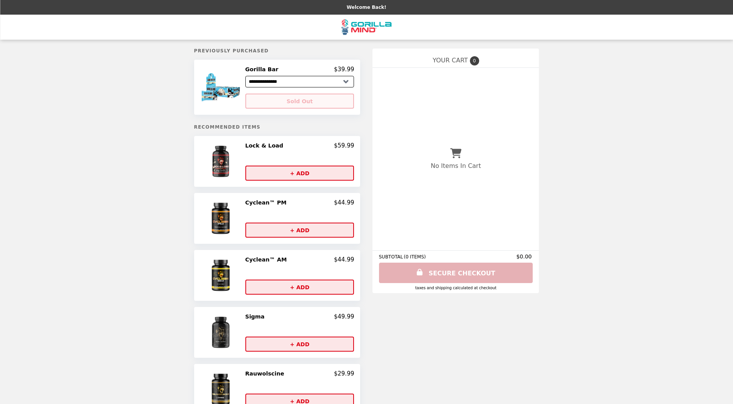 This screenshot has height=404, width=733. What do you see at coordinates (524, 256) in the screenshot?
I see `span: $0.00` at bounding box center [524, 256].